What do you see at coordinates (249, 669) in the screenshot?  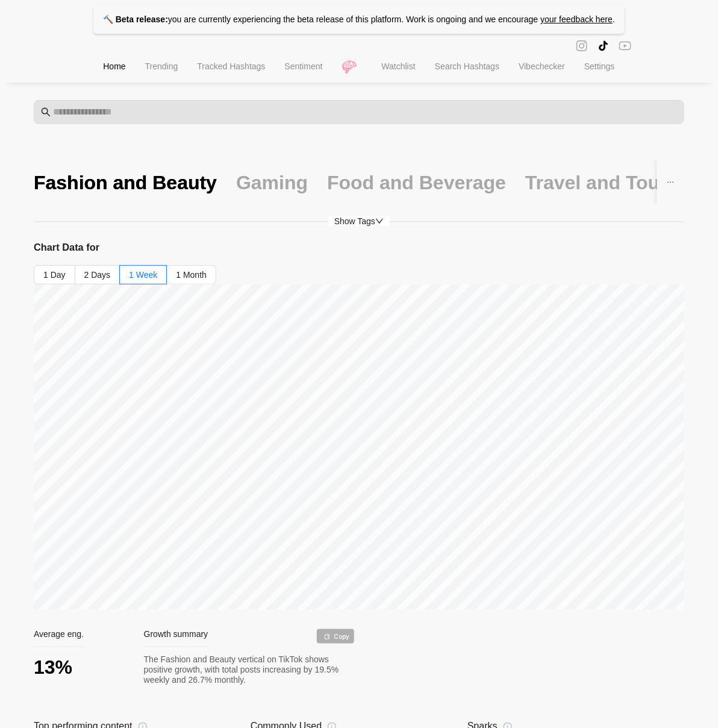 I see `div: The Fashion and Beauty vertical on TikTok shows positive growth, with total posts increasing by 1...` at bounding box center [249, 669].